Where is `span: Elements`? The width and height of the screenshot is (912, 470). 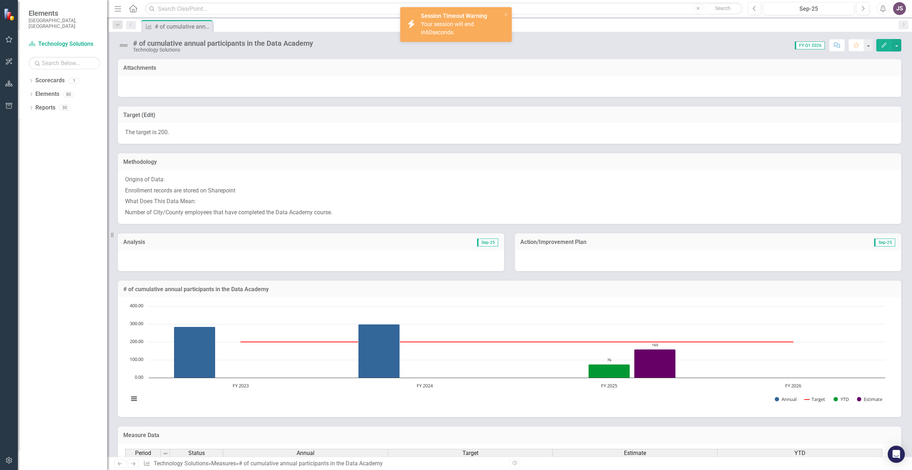 span: Elements is located at coordinates (64, 13).